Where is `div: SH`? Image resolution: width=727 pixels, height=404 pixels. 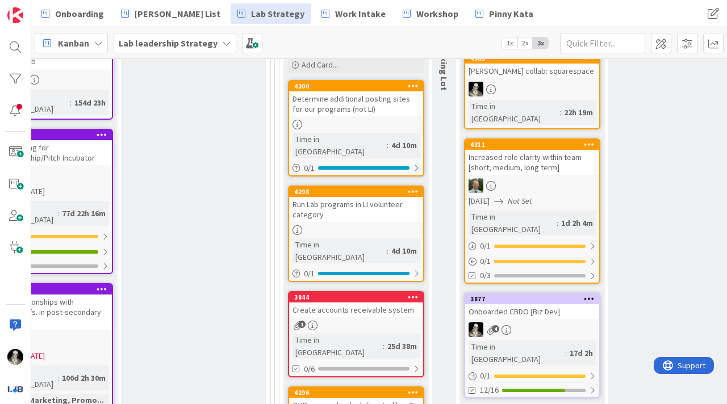 div: SH is located at coordinates (532, 186).